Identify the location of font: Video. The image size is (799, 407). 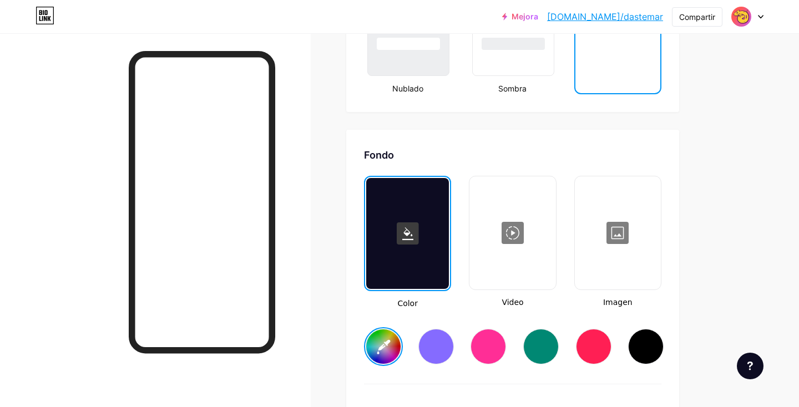
(512, 303).